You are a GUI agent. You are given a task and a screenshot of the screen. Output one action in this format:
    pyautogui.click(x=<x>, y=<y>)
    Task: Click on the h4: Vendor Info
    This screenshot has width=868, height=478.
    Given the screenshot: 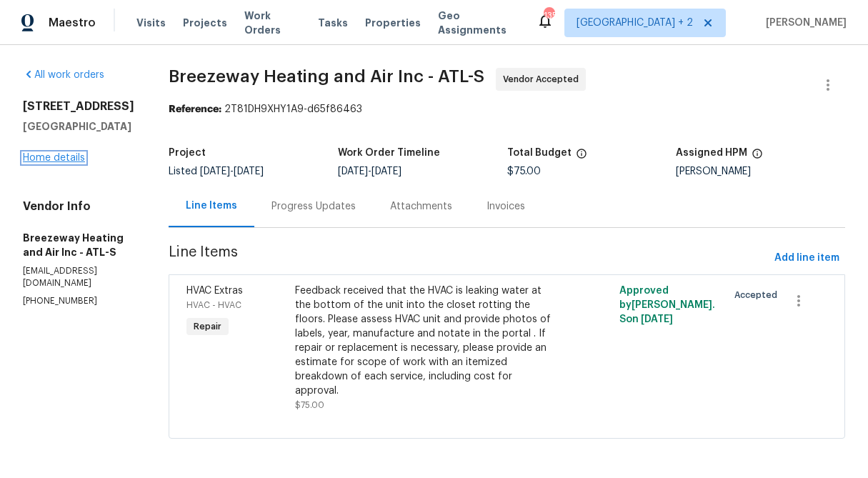 What is the action you would take?
    pyautogui.click(x=78, y=207)
    